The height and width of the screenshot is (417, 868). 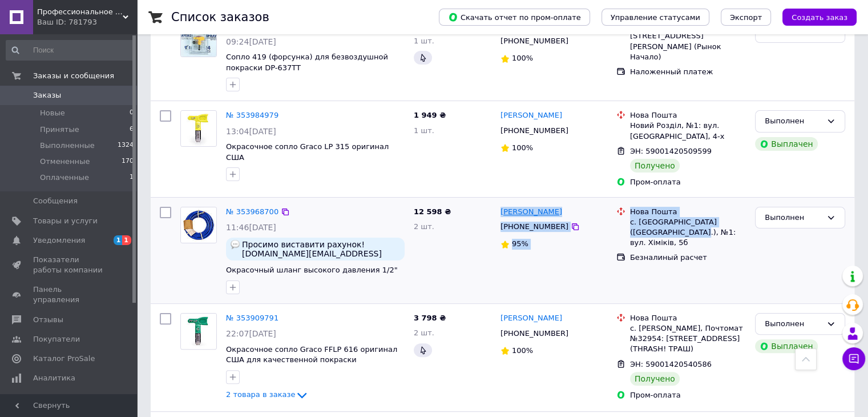 I want to click on span: Создать заказ, so click(x=819, y=17).